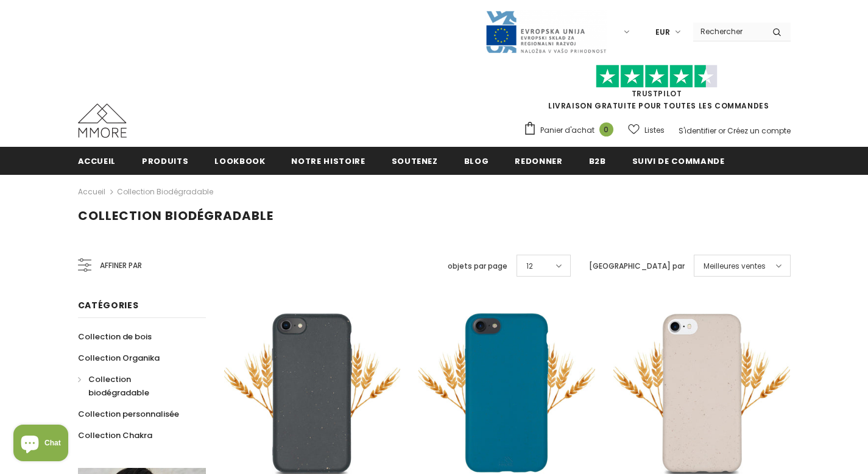 The image size is (868, 474). Describe the element at coordinates (546, 31) in the screenshot. I see `a: Javni Razpis` at that location.